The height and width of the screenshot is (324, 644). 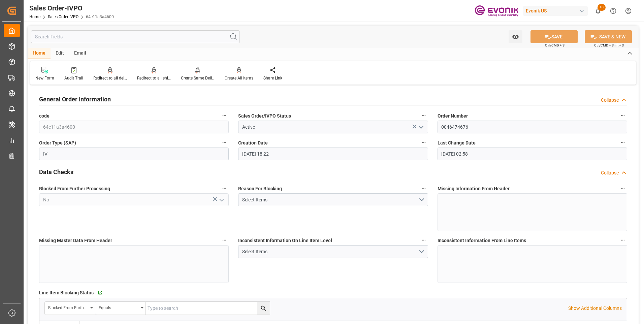 What do you see at coordinates (75, 189) in the screenshot?
I see `span: Blocked From Further Processing` at bounding box center [75, 189].